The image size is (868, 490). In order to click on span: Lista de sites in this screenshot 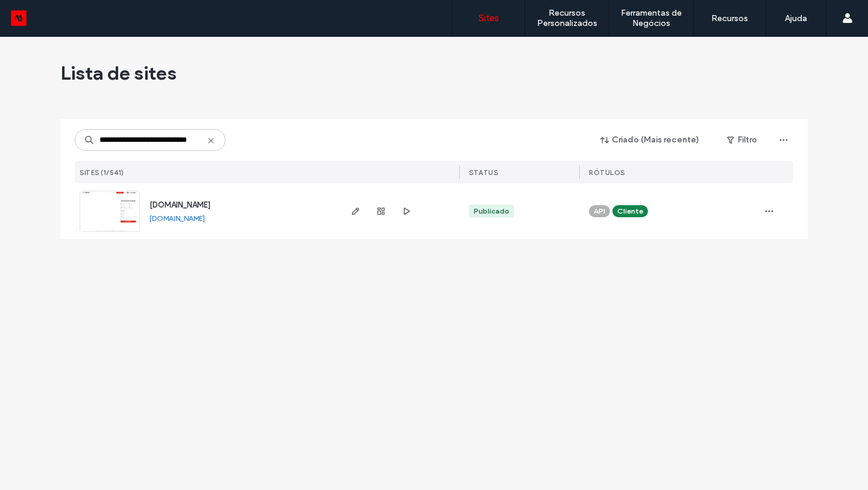, I will do `click(119, 73)`.